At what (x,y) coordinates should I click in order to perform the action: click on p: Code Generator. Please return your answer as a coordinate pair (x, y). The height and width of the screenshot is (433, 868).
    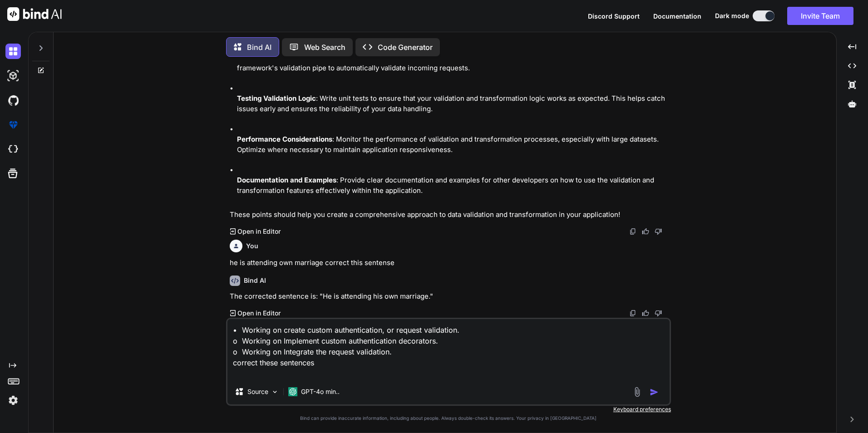
    Looking at the image, I should click on (405, 47).